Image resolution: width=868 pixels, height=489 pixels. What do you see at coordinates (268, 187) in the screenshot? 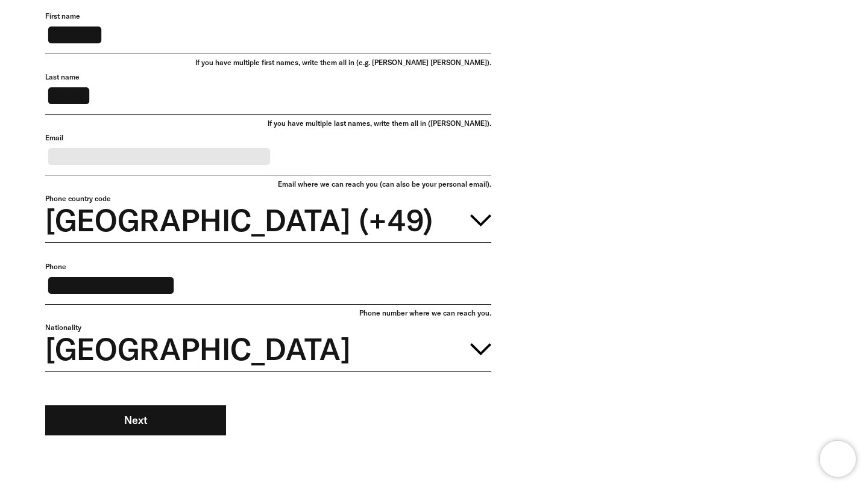
I see `div: Email where we can reach you (can also be your personal email).` at bounding box center [268, 187].